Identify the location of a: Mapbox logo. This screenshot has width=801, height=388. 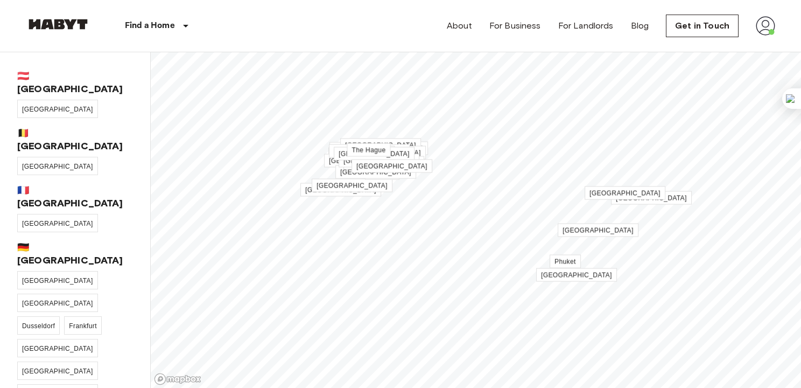
(178, 379).